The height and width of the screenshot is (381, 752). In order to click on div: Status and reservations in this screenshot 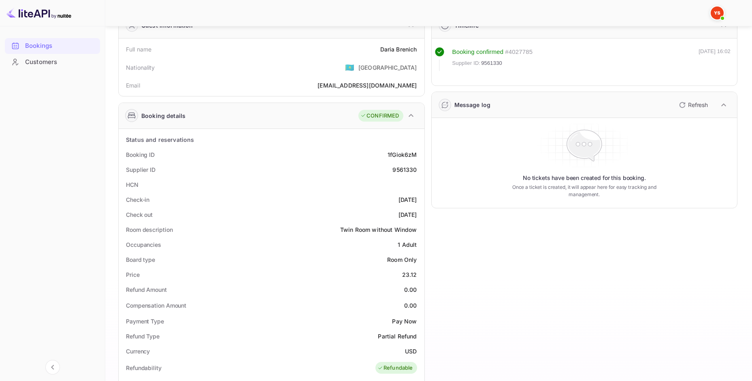, I will do `click(160, 139)`.